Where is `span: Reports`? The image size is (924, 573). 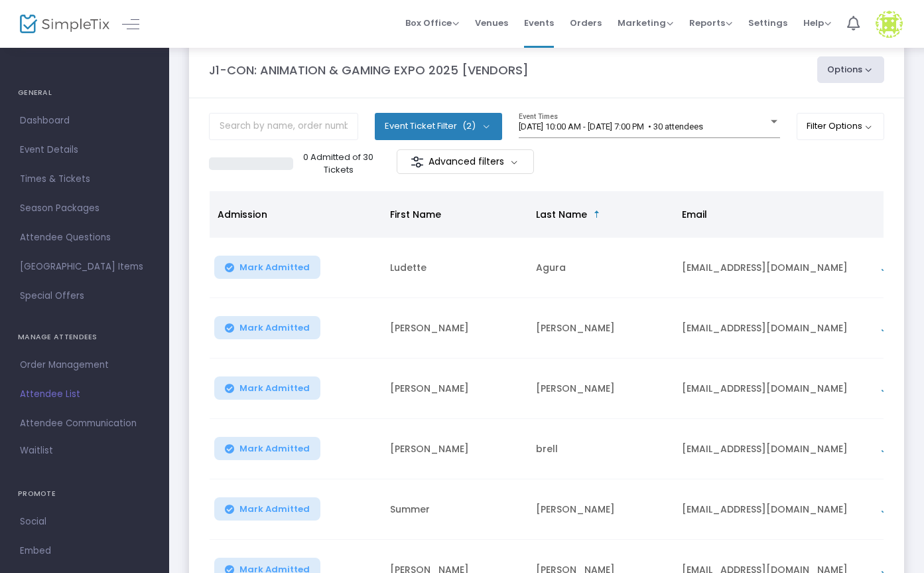 span: Reports is located at coordinates (711, 23).